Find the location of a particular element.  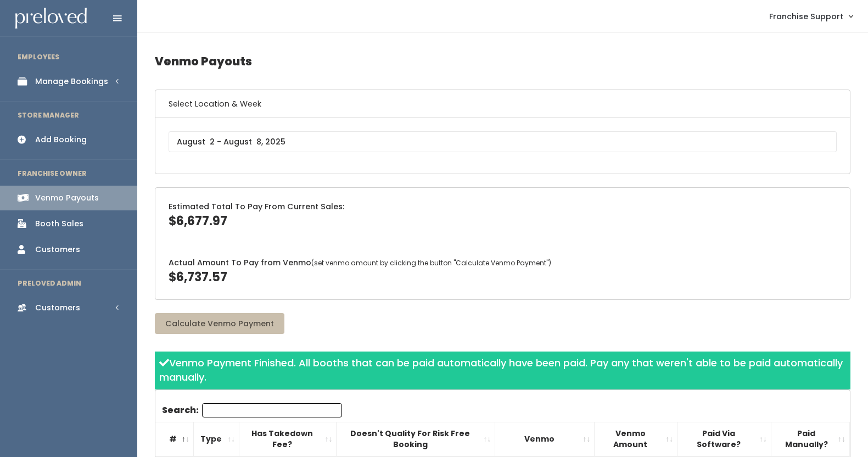

a: Calculate Venmo Payment is located at coordinates (219, 323).